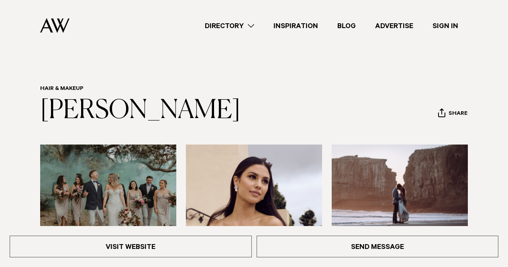 The image size is (508, 267). Describe the element at coordinates (453, 114) in the screenshot. I see `button: Share` at that location.